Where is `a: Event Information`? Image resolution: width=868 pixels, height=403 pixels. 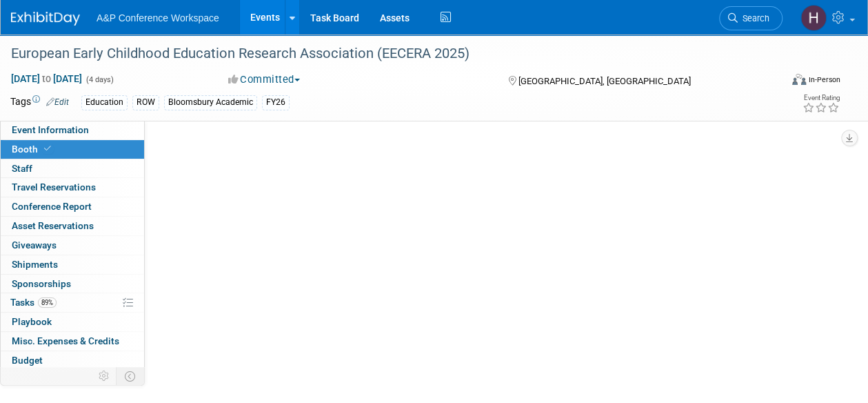
a: Event Information is located at coordinates (73, 130).